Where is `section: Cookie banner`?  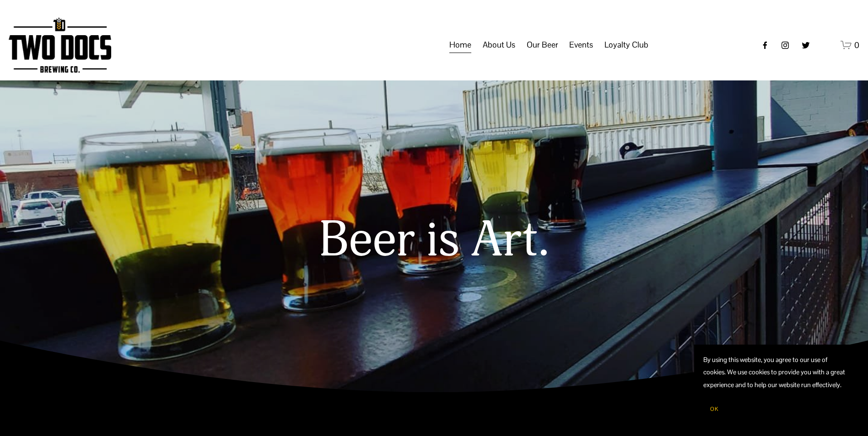 section: Cookie banner is located at coordinates (777, 386).